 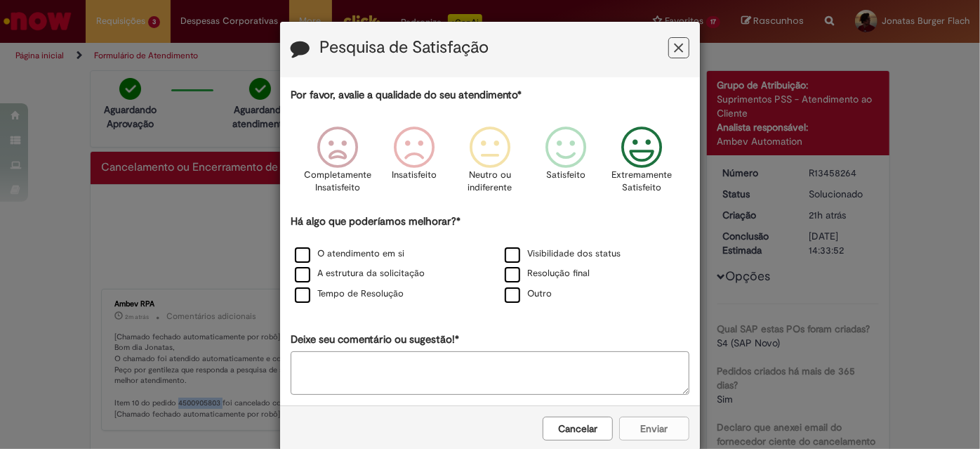 I want to click on label: Resolução final, so click(x=547, y=273).